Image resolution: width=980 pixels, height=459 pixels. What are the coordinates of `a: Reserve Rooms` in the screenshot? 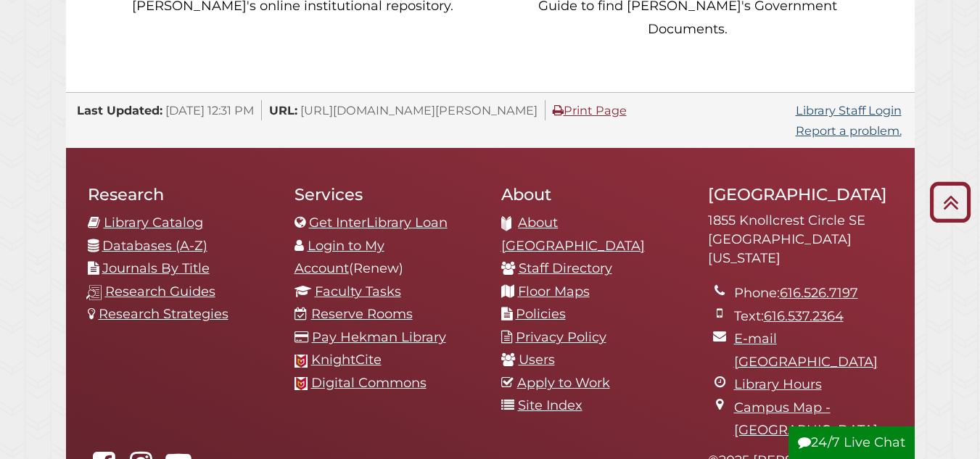 It's located at (362, 314).